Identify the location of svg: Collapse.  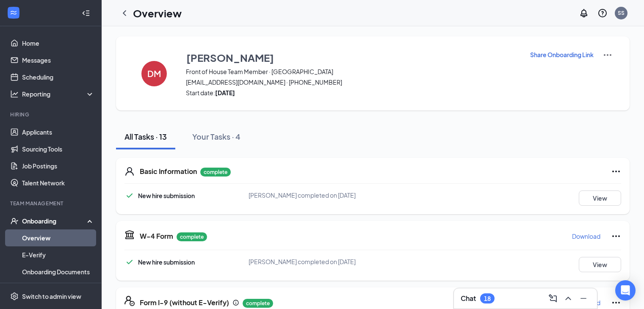
(86, 13).